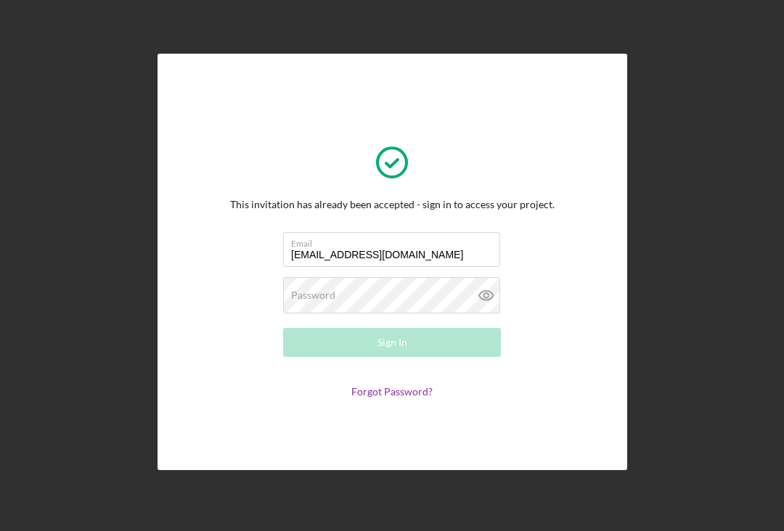  Describe the element at coordinates (313, 295) in the screenshot. I see `label: Password` at that location.